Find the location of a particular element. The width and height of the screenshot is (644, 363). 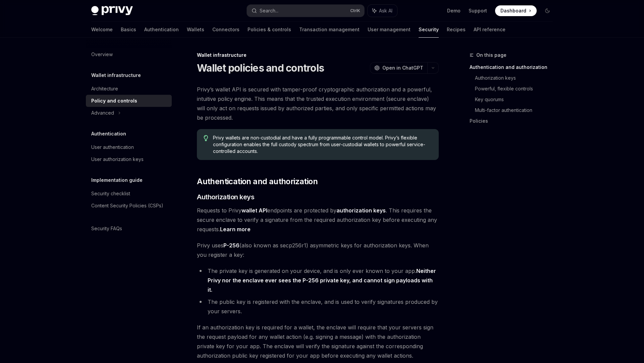

a: Transaction management is located at coordinates (329, 30).